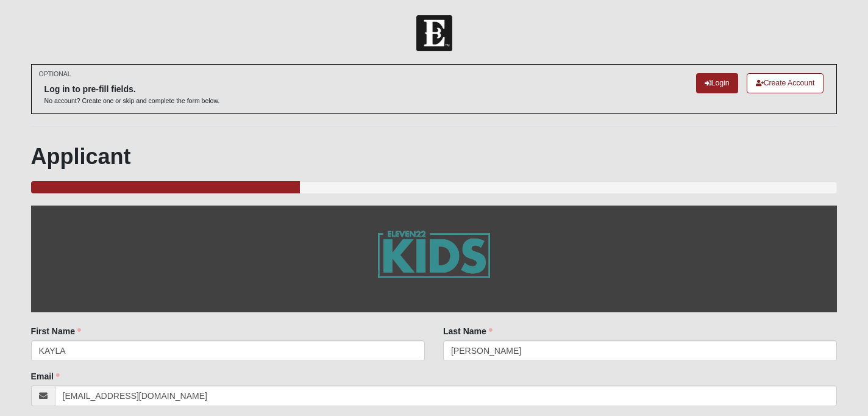 The image size is (868, 416). What do you see at coordinates (785, 83) in the screenshot?
I see `a: Create Account` at bounding box center [785, 83].